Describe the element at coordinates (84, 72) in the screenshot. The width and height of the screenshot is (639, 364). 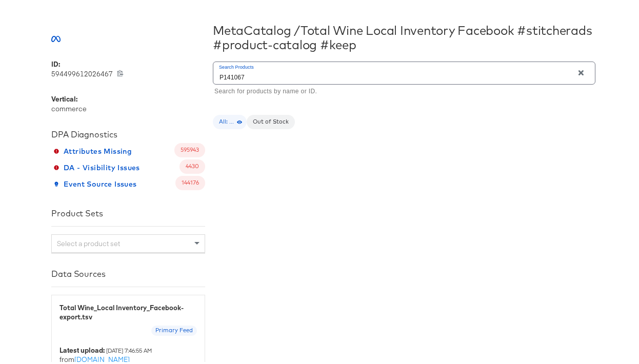
I see `span: 594499612026467` at that location.